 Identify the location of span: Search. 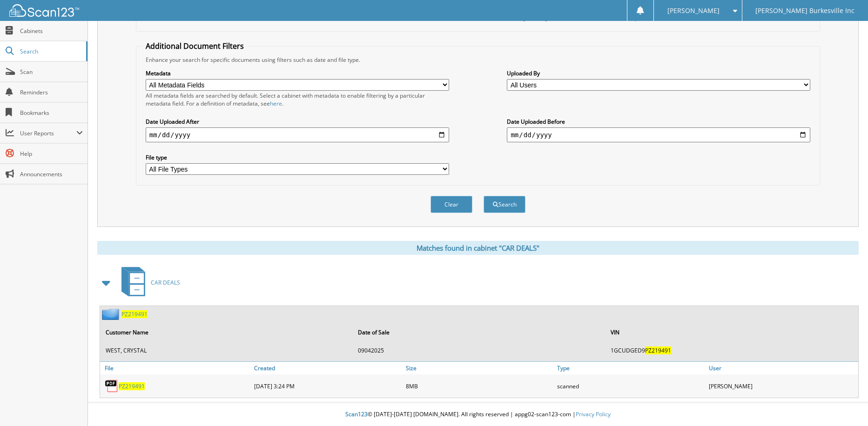
(50, 51).